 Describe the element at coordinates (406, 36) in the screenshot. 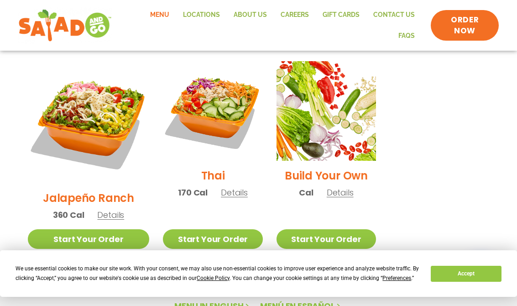

I see `a: FAQs` at that location.